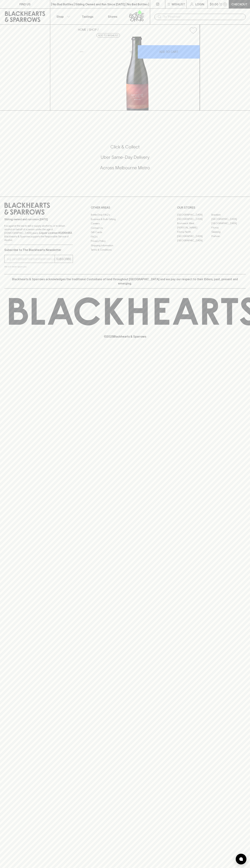 Image resolution: width=250 pixels, height=868 pixels. What do you see at coordinates (194, 223) in the screenshot?
I see `a: Brunswick West` at bounding box center [194, 223].